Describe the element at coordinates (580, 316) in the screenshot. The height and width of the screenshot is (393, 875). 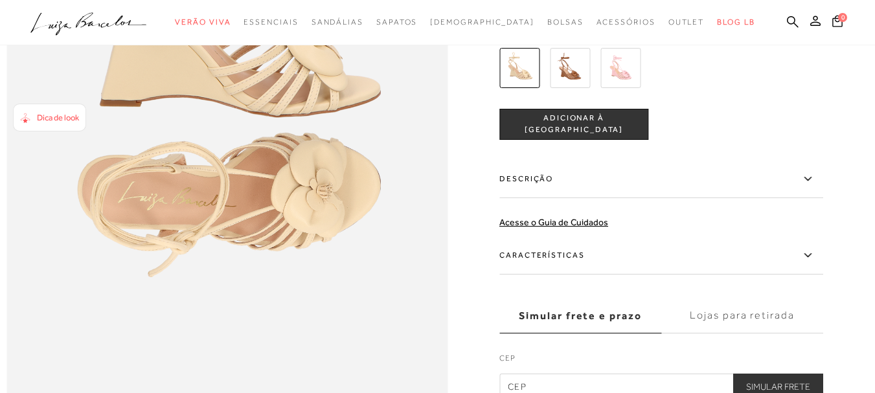
I see `label: Simular frete e prazo` at that location.